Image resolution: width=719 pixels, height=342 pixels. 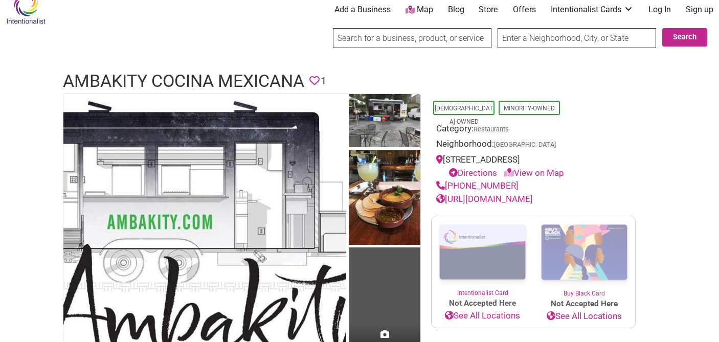 I want to click on span: 1, so click(x=323, y=81).